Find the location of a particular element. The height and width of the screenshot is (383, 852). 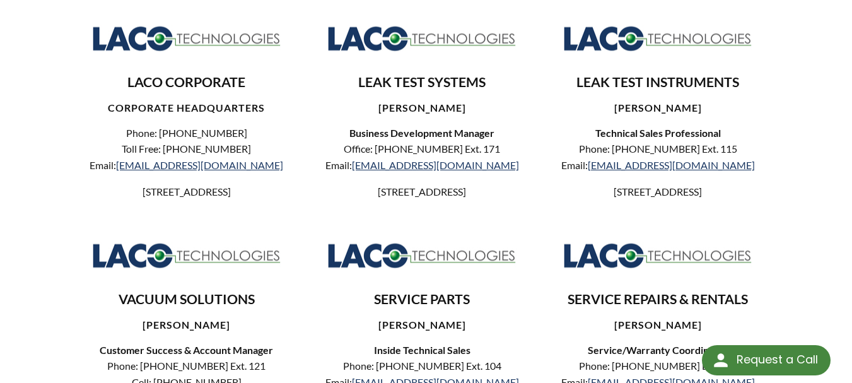

strong: Customer Success & Account Manager is located at coordinates (186, 349).